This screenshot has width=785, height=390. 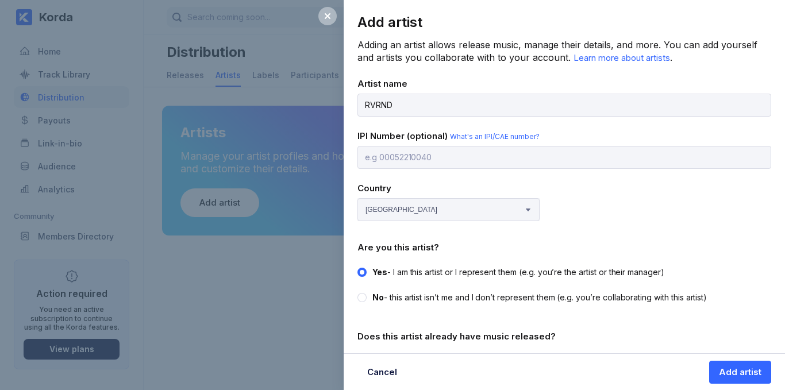 What do you see at coordinates (382, 372) in the screenshot?
I see `div: Cancel` at bounding box center [382, 372].